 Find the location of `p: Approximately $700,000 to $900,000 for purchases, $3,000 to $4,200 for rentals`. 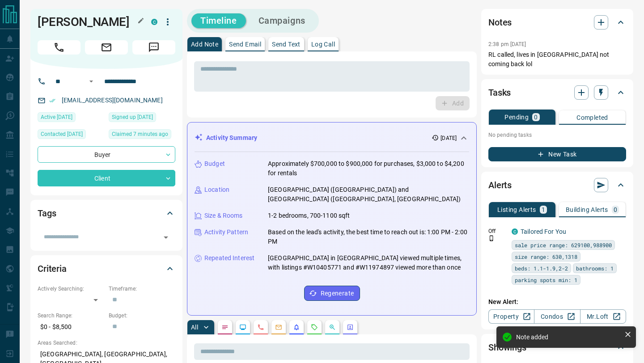

p: Approximately $700,000 to $900,000 for purchases, $3,000 to $4,200 for rentals is located at coordinates (369, 168).